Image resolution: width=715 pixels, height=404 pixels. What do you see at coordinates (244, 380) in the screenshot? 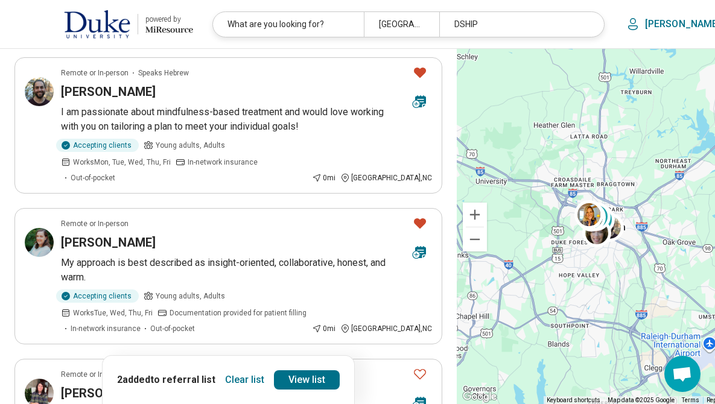
I see `button: Clear list` at bounding box center [244, 380].